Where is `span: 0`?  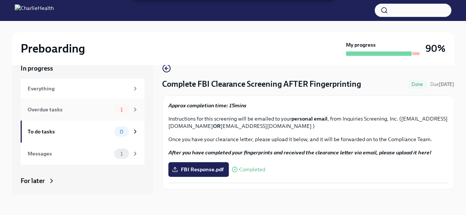
span: 0 is located at coordinates (122, 132).